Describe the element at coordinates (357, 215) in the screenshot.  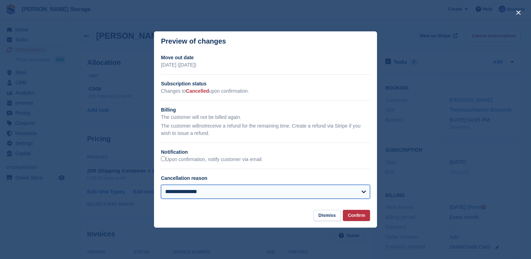
I see `button: Confirm` at that location.